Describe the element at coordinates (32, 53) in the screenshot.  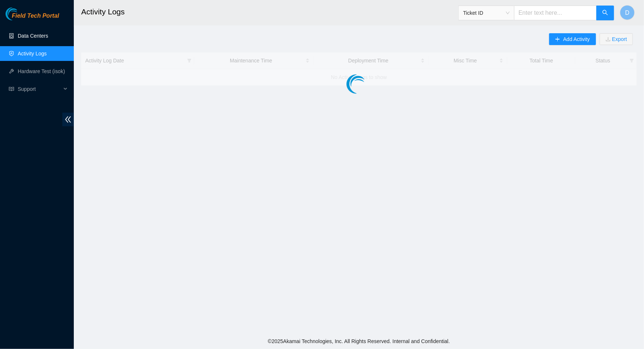
I see `a: Activity Logs` at that location.